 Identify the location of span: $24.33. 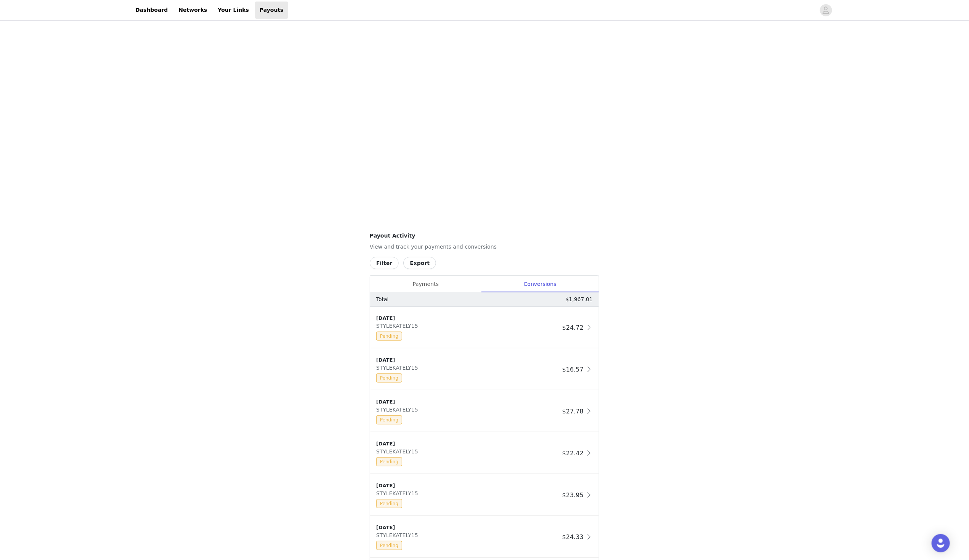
(573, 537).